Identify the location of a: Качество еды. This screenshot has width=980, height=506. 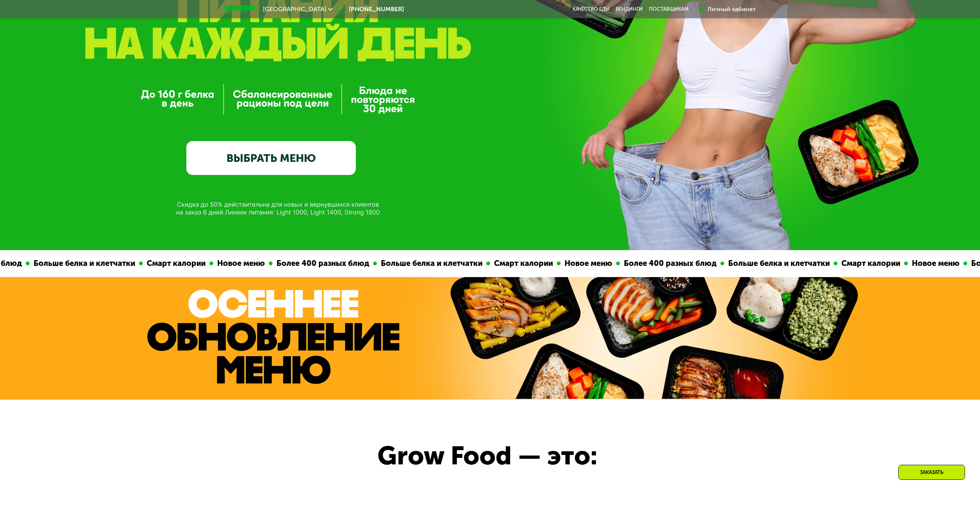
(591, 9).